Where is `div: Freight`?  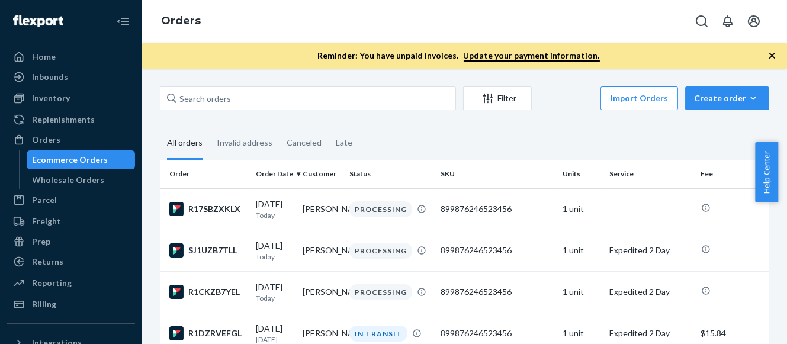 div: Freight is located at coordinates (46, 221).